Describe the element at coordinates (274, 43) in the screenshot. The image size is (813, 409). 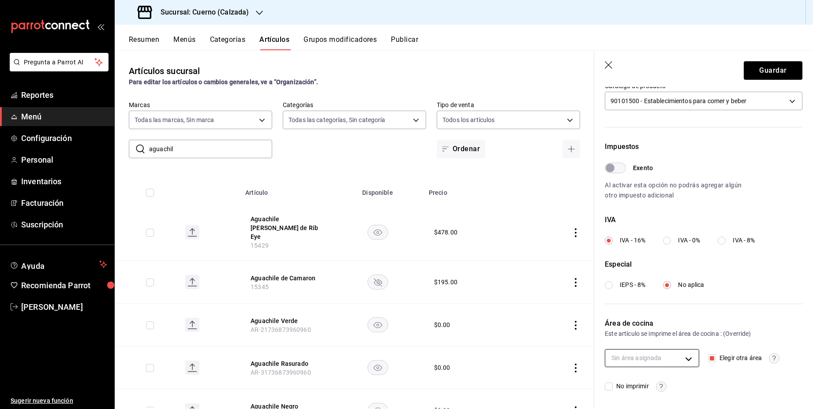
I see `button: Artículos` at that location.